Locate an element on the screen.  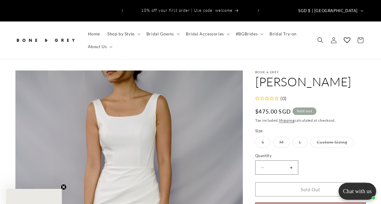
span: Bridal Gowns is located at coordinates (160, 34).